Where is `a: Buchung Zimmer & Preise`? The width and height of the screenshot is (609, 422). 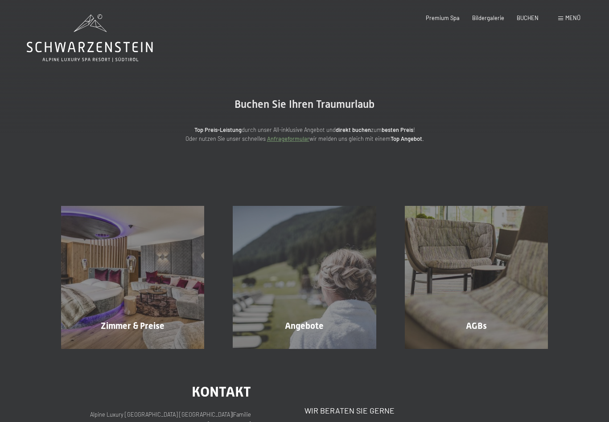
a: Buchung Zimmer & Preise is located at coordinates (132, 277).